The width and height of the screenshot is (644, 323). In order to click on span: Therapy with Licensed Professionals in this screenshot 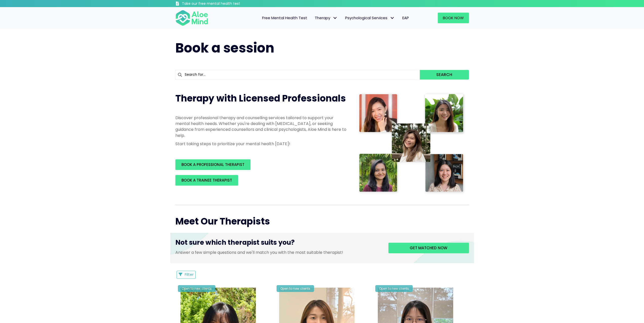, I will do `click(261, 98)`.